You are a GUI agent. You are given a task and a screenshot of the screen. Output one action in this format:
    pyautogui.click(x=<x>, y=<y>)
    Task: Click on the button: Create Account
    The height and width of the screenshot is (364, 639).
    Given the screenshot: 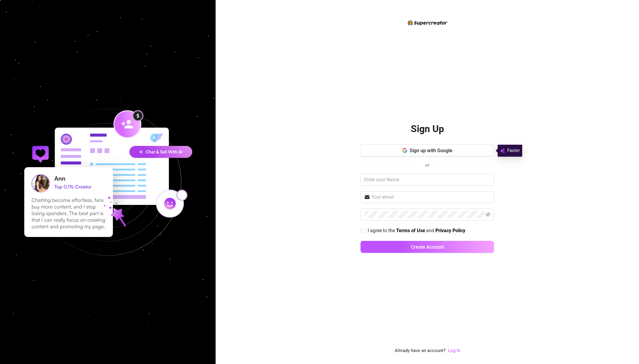 What is the action you would take?
    pyautogui.click(x=427, y=246)
    